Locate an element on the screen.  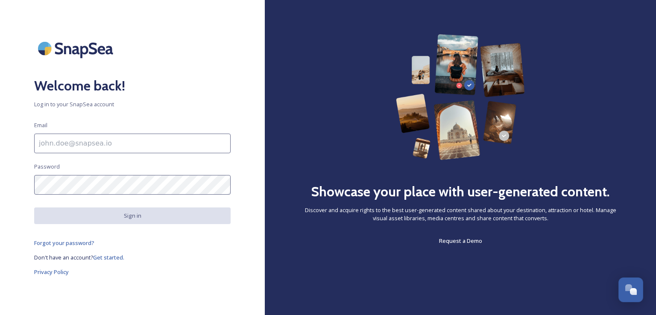
span: Log in to your SnapSea account is located at coordinates (132, 104).